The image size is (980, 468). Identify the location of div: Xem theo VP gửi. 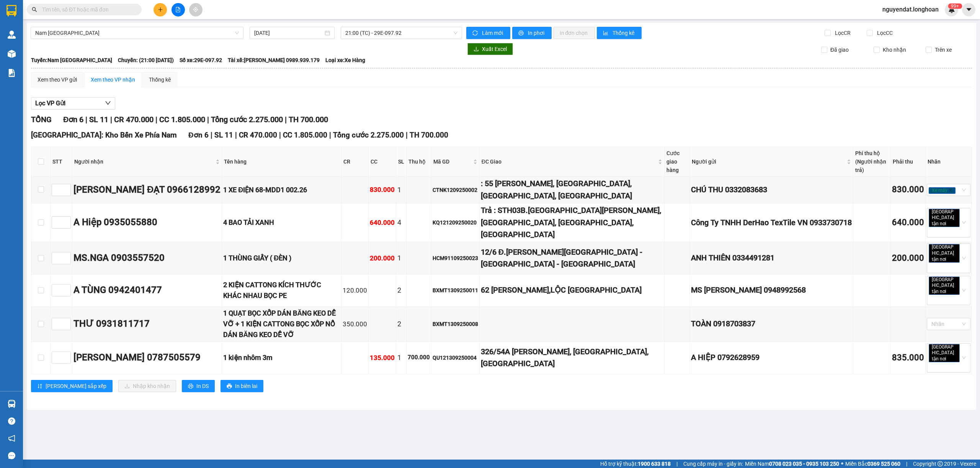
(57, 79).